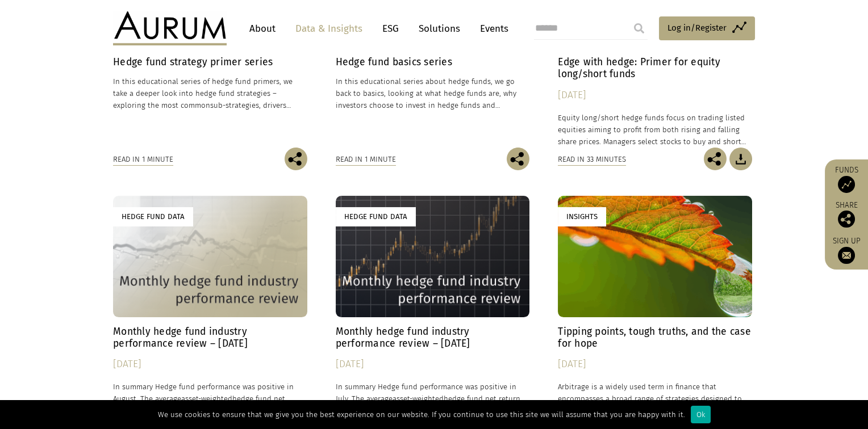 The width and height of the screenshot is (868, 429). Describe the element at coordinates (210, 93) in the screenshot. I see `p: In this educational series of hedge fund primers, we take a deeper look into hedge fund strategie...` at that location.